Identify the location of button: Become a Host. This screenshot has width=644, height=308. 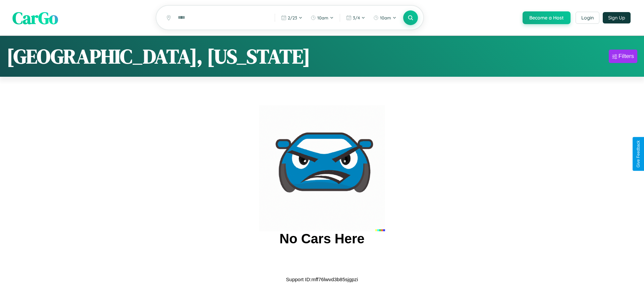
(546, 18).